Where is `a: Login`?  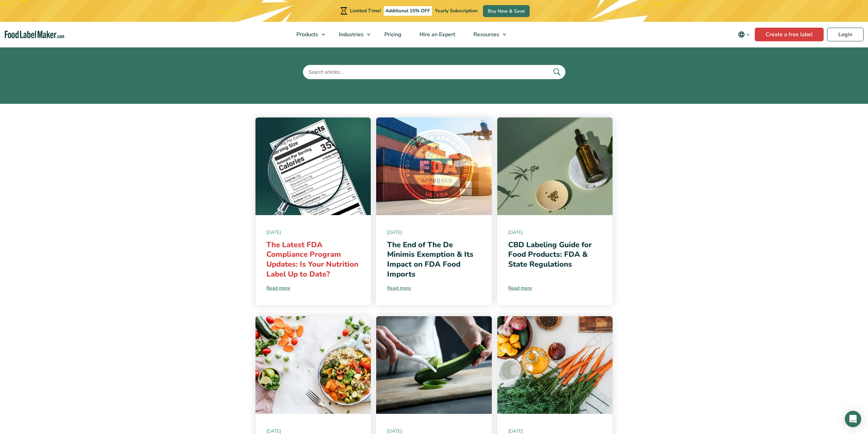
a: Login is located at coordinates (846, 35).